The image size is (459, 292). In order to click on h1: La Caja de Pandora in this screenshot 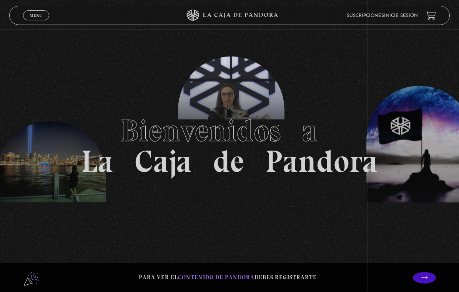, I will do `click(230, 146)`.